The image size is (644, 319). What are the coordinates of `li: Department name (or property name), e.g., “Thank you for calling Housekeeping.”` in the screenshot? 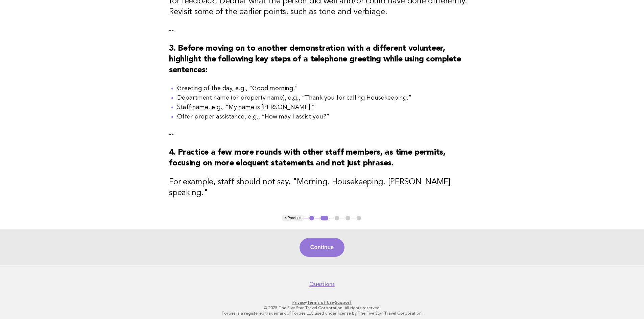 It's located at (326, 98).